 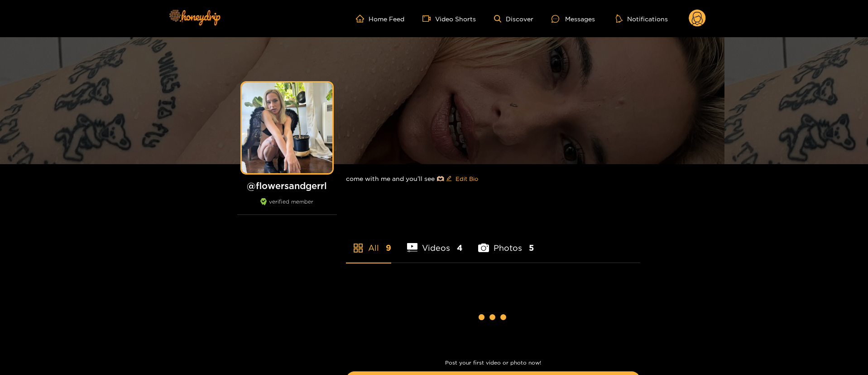 What do you see at coordinates (467, 179) in the screenshot?
I see `span: Edit Bio` at bounding box center [467, 179].